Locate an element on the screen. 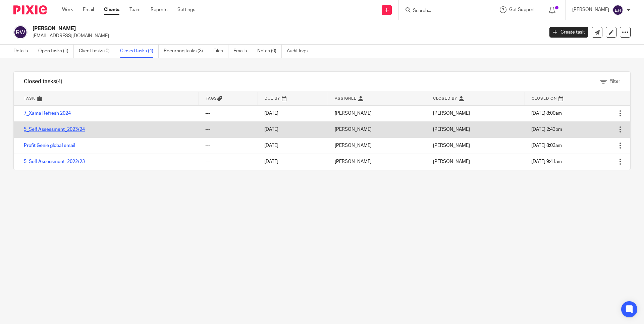  a: 7_Xama Refresh 2024 is located at coordinates (47, 113).